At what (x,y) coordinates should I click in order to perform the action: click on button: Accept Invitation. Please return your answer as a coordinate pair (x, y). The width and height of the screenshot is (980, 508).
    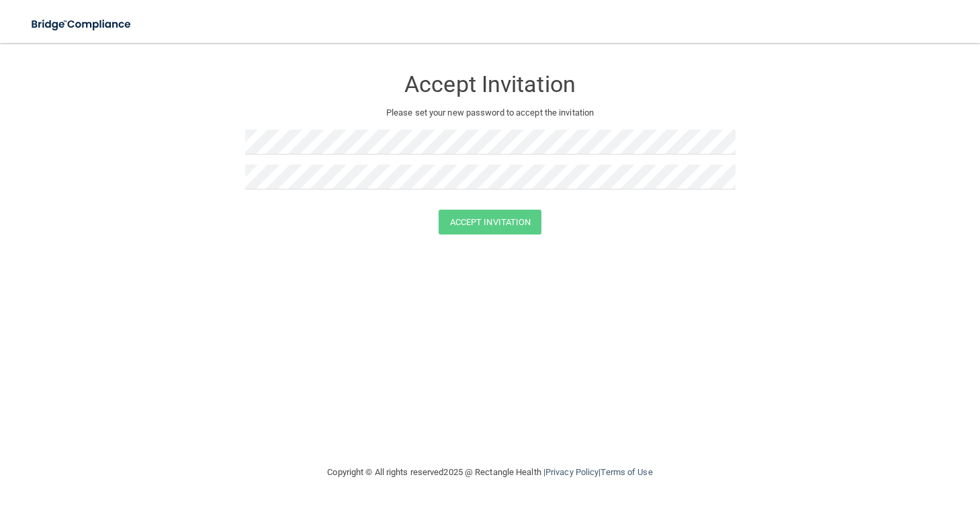
    Looking at the image, I should click on (491, 222).